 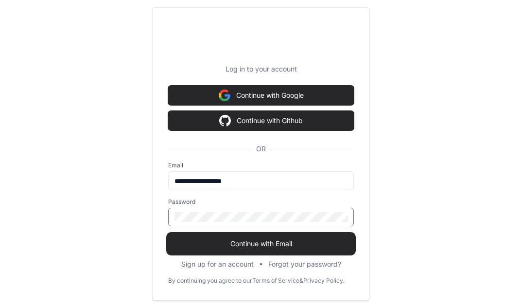 What do you see at coordinates (261, 202) in the screenshot?
I see `label: Password` at bounding box center [261, 202].